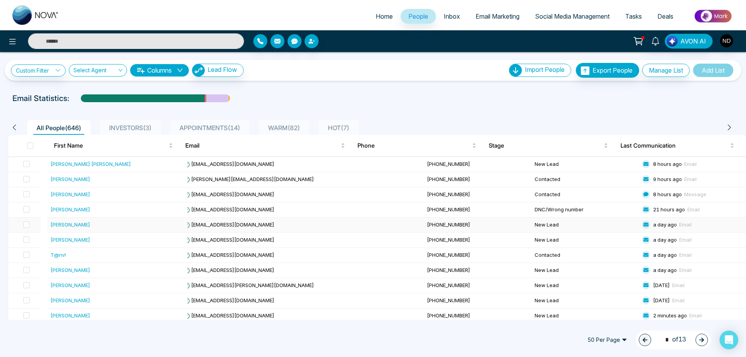 The width and height of the screenshot is (746, 357). Describe the element at coordinates (713, 16) in the screenshot. I see `img: Market-place.gif` at that location.